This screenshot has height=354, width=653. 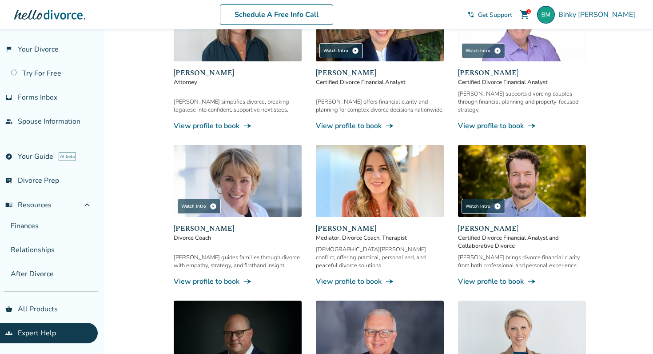 What do you see at coordinates (37, 97) in the screenshot?
I see `span: Forms Inbox` at bounding box center [37, 97].